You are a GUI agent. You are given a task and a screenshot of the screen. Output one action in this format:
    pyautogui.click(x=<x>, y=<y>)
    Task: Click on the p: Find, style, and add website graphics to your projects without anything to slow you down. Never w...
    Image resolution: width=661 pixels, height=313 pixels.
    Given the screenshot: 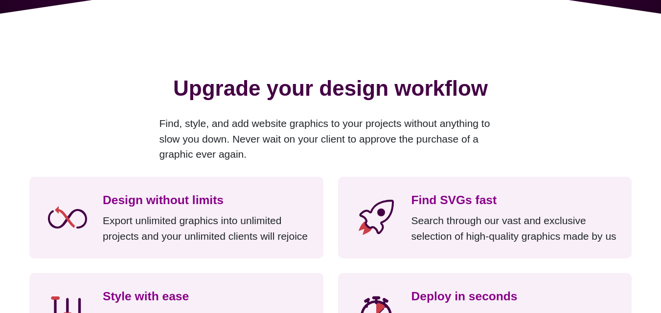 What is the action you would take?
    pyautogui.click(x=330, y=139)
    